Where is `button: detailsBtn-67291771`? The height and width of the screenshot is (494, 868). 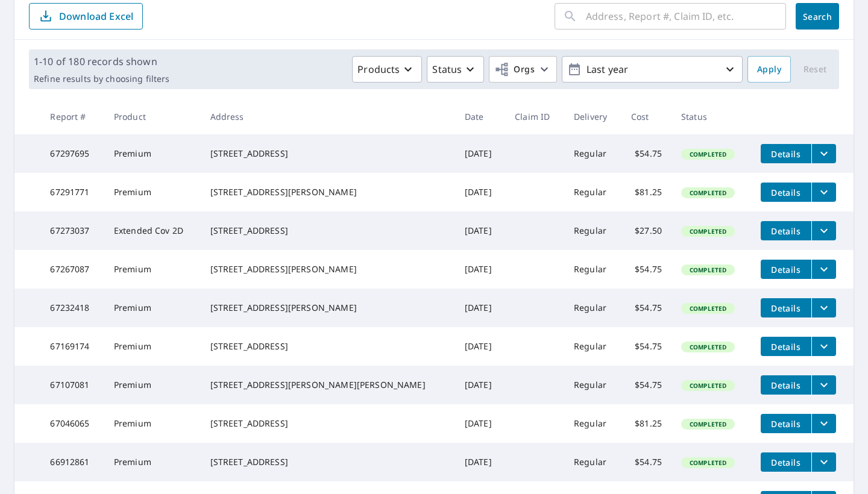 button: detailsBtn-67291771 is located at coordinates (786, 192).